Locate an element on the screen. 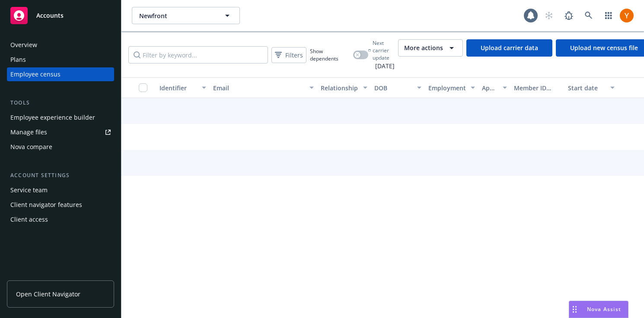 The height and width of the screenshot is (318, 644). button: Newfront is located at coordinates (186, 16).